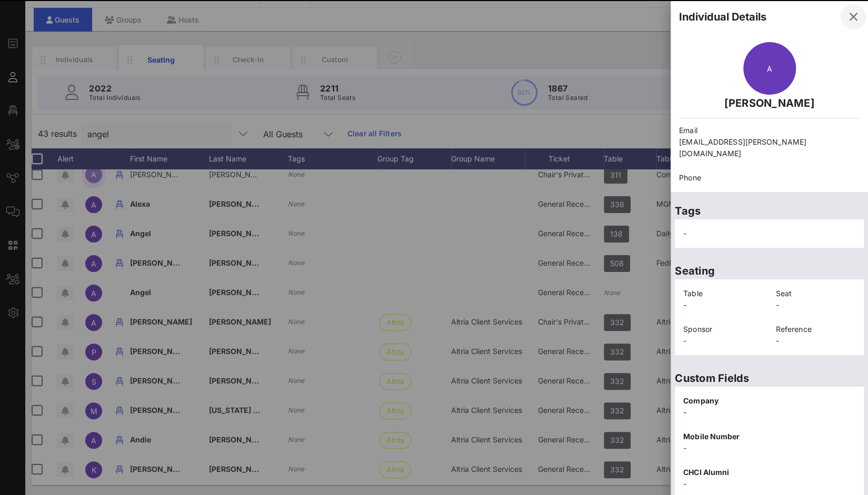  What do you see at coordinates (769, 437) in the screenshot?
I see `p: Mobile Number` at bounding box center [769, 437].